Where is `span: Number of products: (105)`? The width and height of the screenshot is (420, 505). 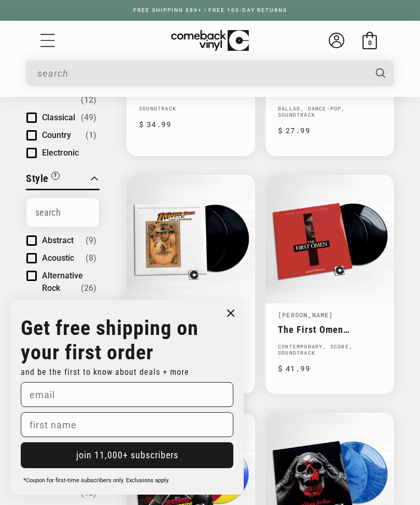 span: Number of products: (105) is located at coordinates (86, 165).